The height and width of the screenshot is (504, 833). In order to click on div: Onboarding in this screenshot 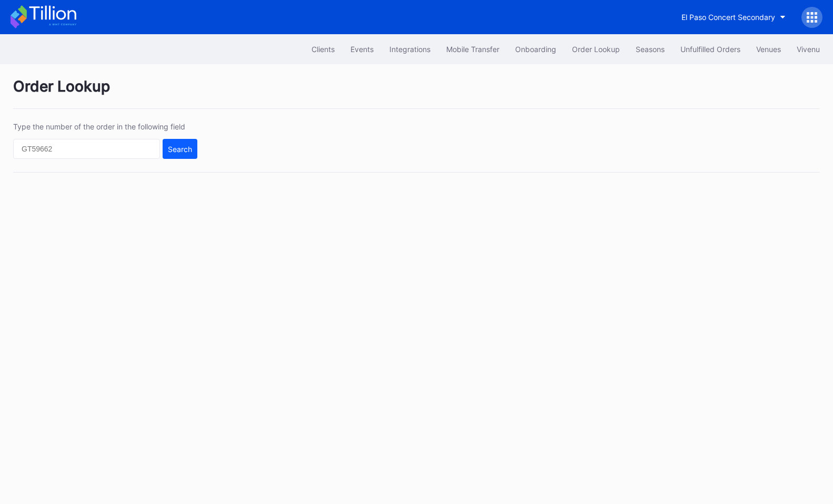, I will do `click(536, 49)`.